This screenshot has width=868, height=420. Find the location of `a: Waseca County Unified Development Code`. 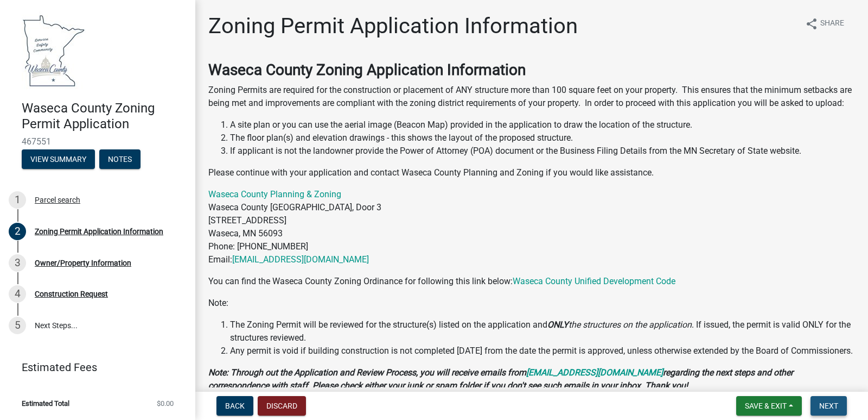

a: Waseca County Unified Development Code is located at coordinates (593, 280).